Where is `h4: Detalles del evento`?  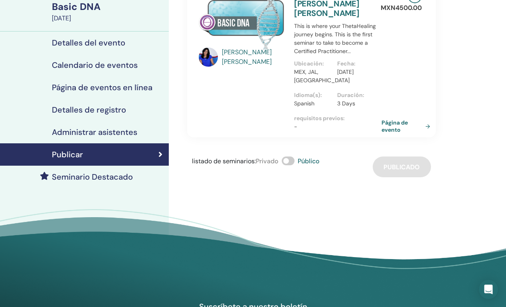 h4: Detalles del evento is located at coordinates (89, 43).